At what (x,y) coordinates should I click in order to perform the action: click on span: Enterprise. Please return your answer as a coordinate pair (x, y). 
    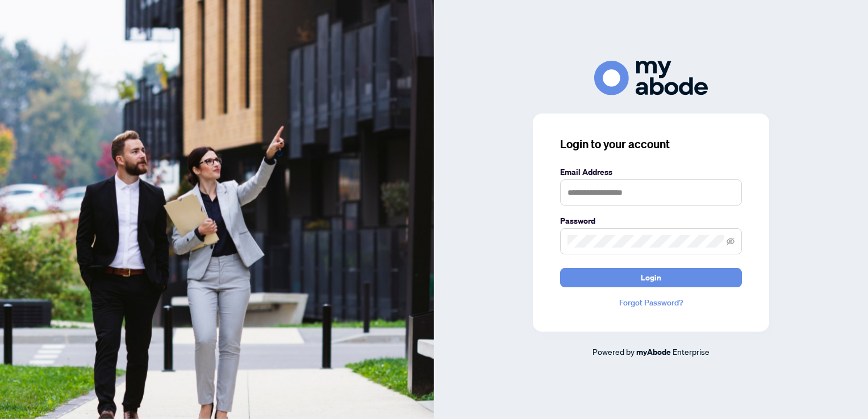
    Looking at the image, I should click on (691, 352).